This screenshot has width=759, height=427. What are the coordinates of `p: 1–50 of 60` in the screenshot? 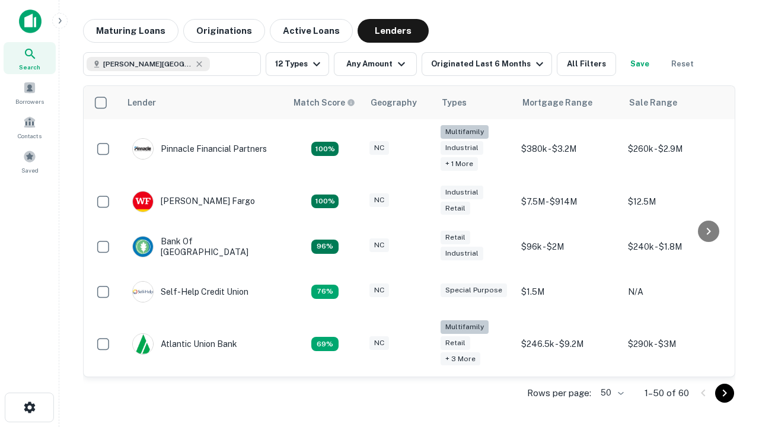 It's located at (667, 393).